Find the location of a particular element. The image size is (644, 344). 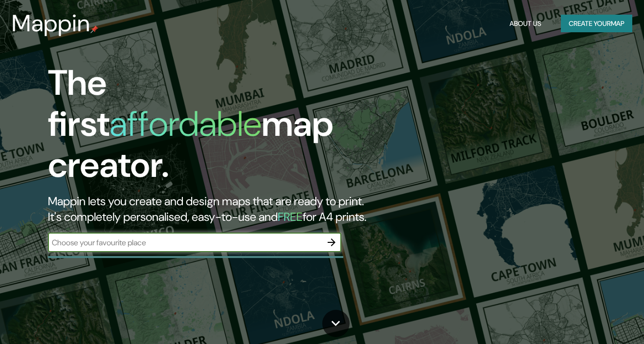

h1: The first map creator. is located at coordinates (209, 128).